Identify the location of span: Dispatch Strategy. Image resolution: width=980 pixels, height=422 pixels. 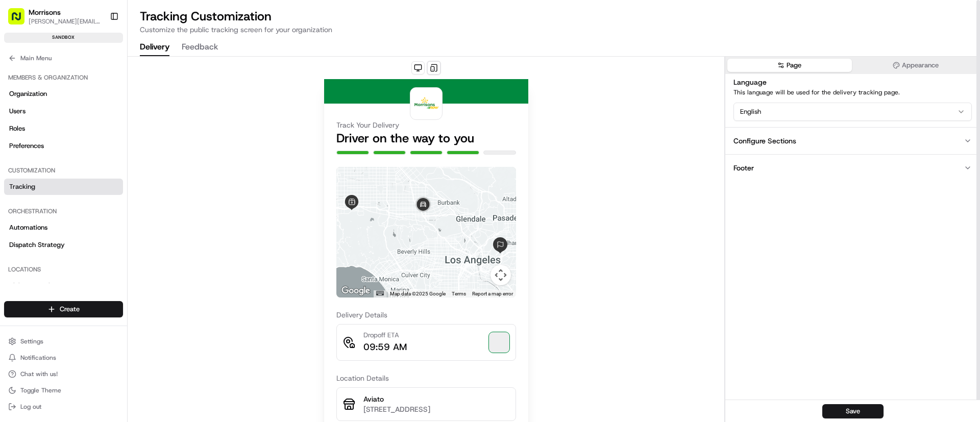
(37, 245).